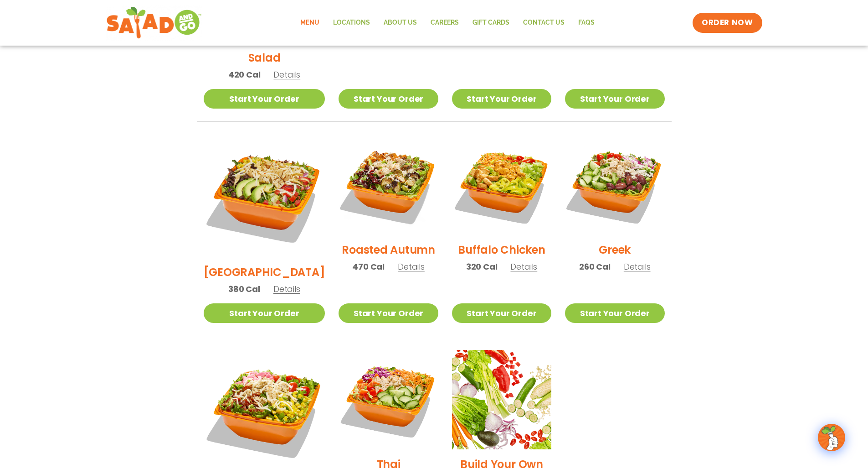 Image resolution: width=868 pixels, height=474 pixels. I want to click on a: ORDER NOW, so click(727, 23).